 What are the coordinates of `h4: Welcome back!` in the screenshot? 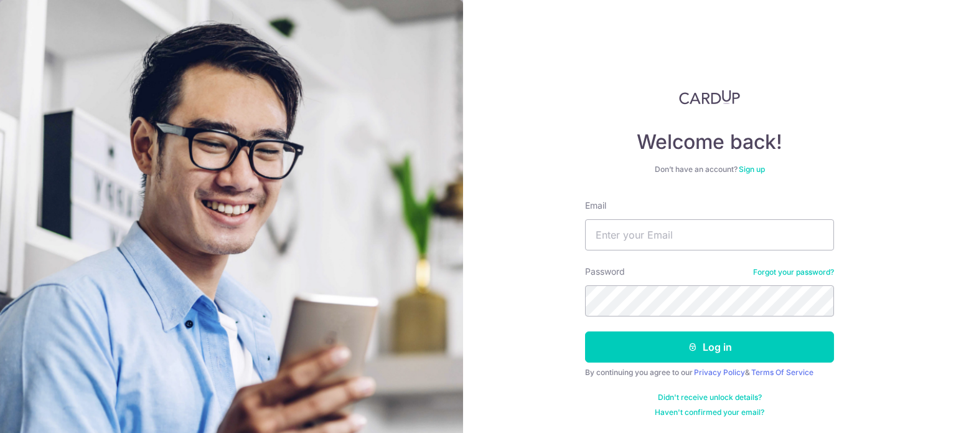 It's located at (709, 142).